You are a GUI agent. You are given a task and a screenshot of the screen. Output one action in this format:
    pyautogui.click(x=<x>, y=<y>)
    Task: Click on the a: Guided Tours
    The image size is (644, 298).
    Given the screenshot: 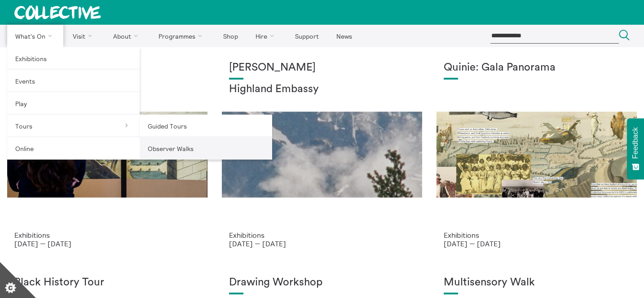 What is the action you would take?
    pyautogui.click(x=206, y=126)
    